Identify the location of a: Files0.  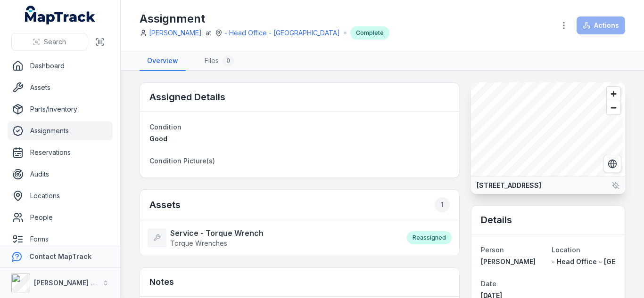
(219, 61).